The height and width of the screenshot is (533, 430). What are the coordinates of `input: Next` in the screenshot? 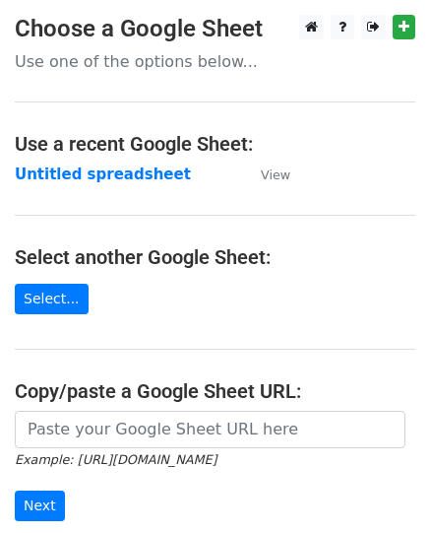 It's located at (39, 505).